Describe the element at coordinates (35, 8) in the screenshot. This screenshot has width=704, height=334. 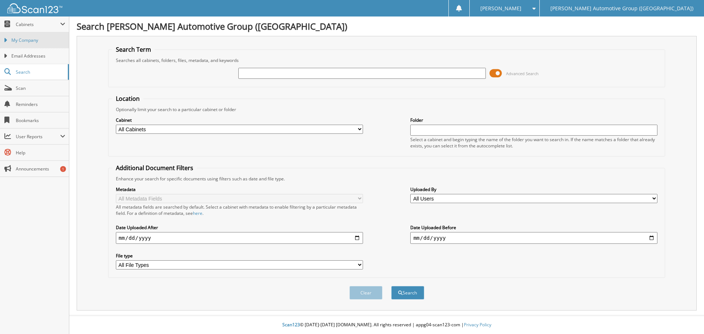
I see `img: scan123-logo-white.svg` at that location.